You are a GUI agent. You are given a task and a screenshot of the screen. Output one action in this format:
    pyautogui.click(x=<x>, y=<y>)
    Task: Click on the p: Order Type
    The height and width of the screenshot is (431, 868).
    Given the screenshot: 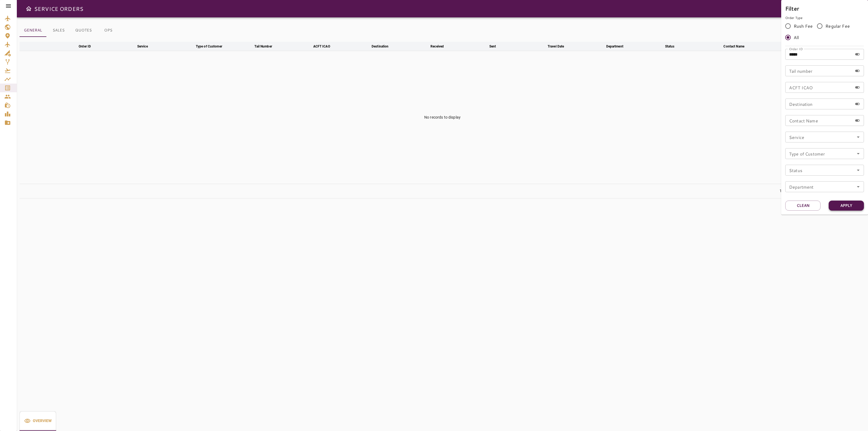 What is the action you would take?
    pyautogui.click(x=825, y=18)
    